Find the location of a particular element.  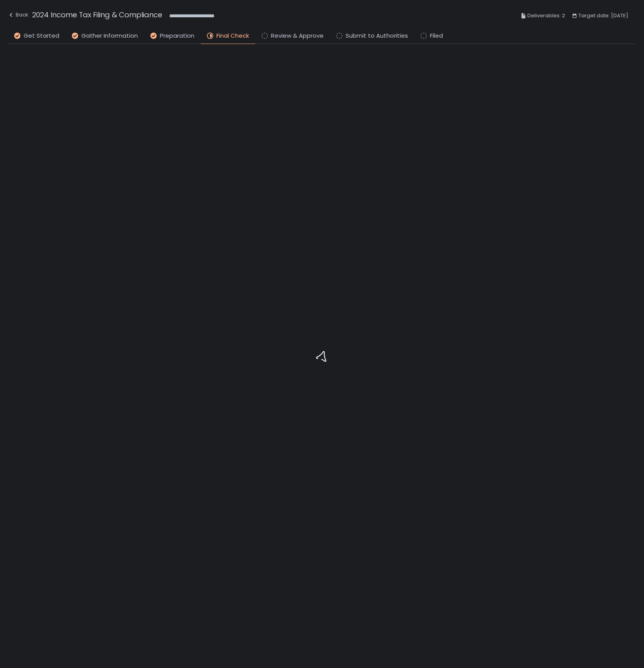

button: Back is located at coordinates (18, 16).